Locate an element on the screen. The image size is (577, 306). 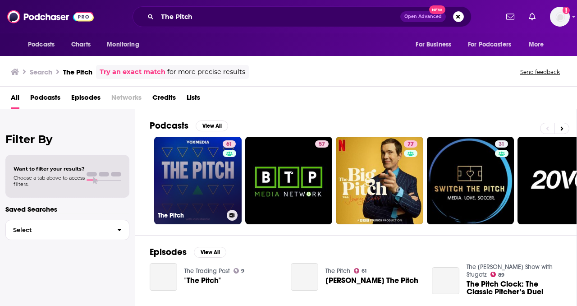
span: 89 is located at coordinates (501, 275).